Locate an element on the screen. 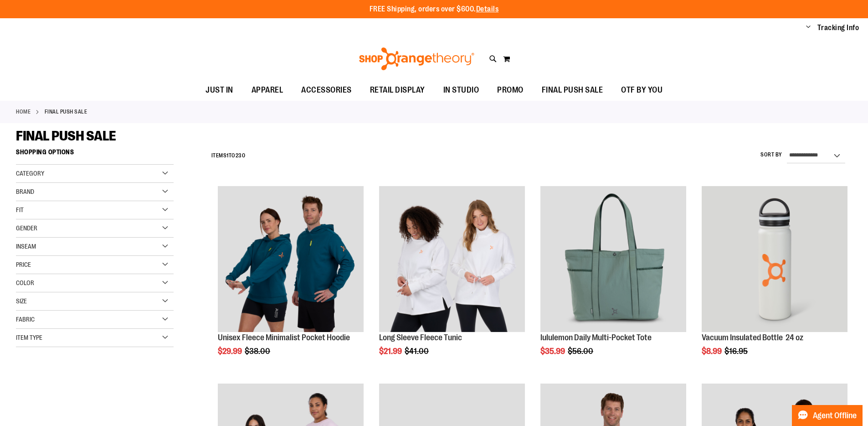 The width and height of the screenshot is (868, 426). span: Fit is located at coordinates (20, 210).